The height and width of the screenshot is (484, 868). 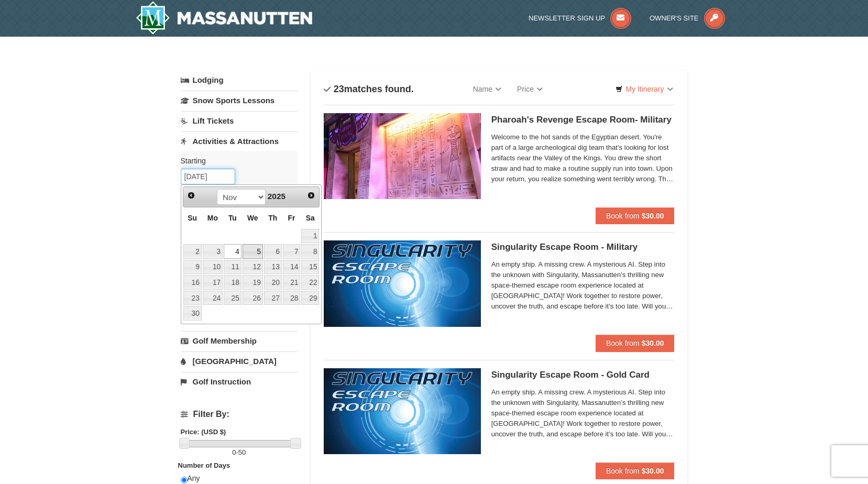 I want to click on a: 16, so click(x=192, y=283).